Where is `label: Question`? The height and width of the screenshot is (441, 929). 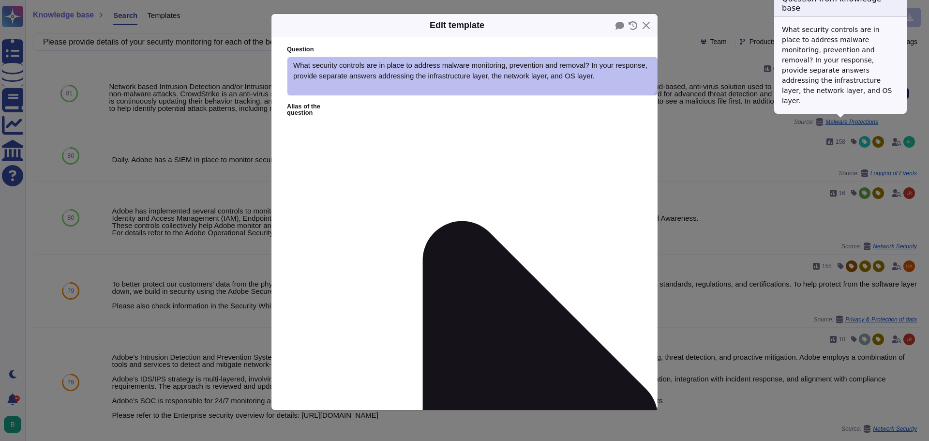
label: Question is located at coordinates (472, 49).